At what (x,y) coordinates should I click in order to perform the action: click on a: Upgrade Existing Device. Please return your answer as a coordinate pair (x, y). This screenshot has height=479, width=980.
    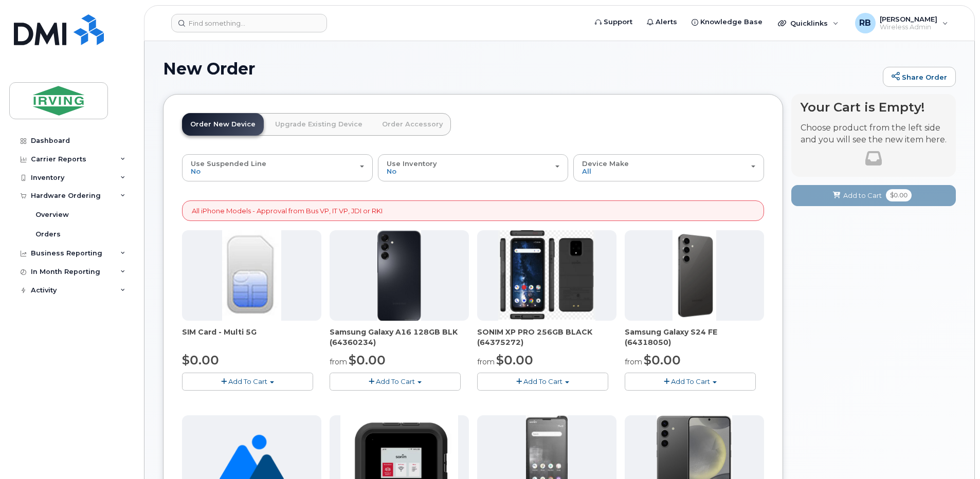
    Looking at the image, I should click on (319, 125).